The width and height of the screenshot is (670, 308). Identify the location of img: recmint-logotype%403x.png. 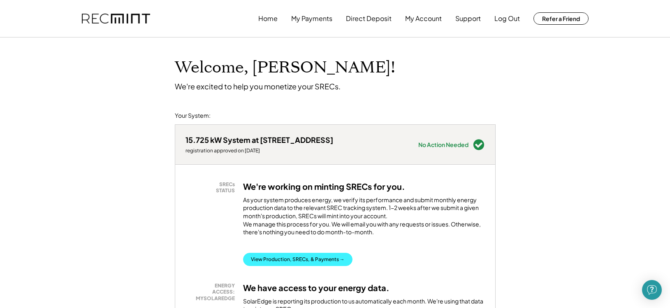
(116, 19).